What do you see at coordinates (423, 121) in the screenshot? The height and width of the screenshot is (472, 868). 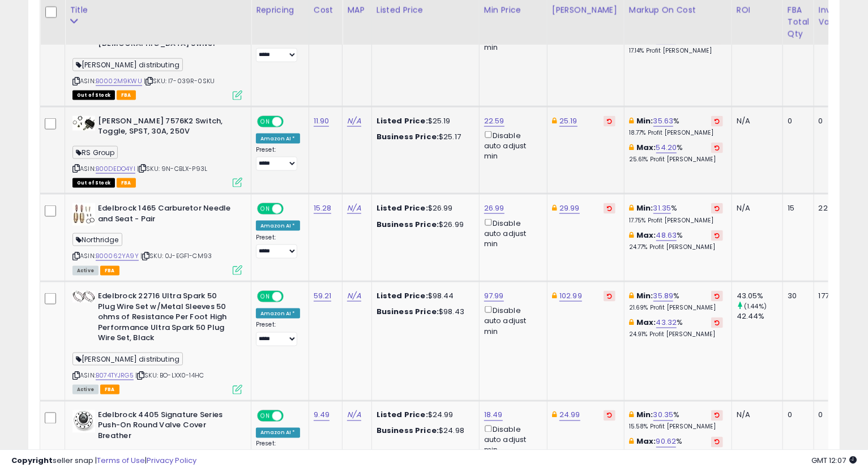 I see `div: $25.19` at bounding box center [423, 121].